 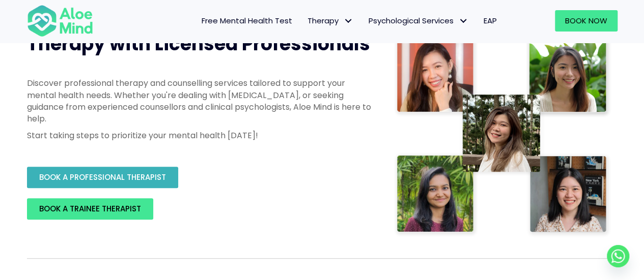 I want to click on span: BOOK A TRAINEE THERAPIST, so click(x=90, y=209).